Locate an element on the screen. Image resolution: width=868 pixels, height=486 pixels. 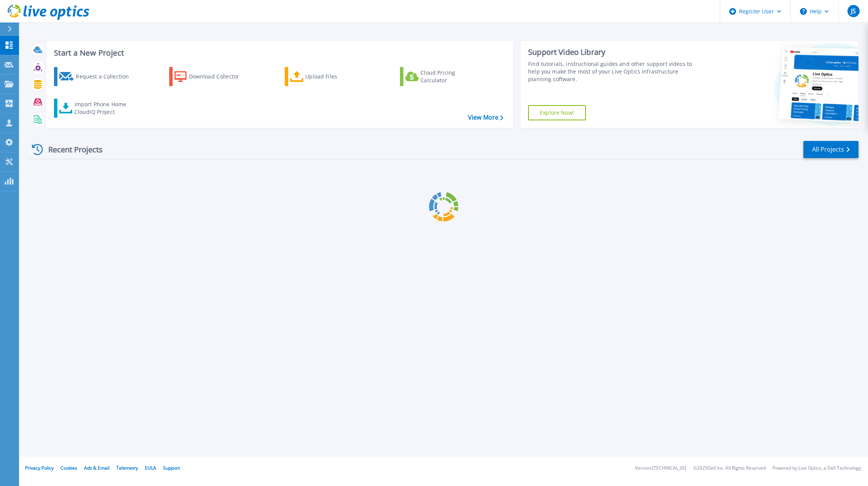
div: Upload Files is located at coordinates (336, 77).